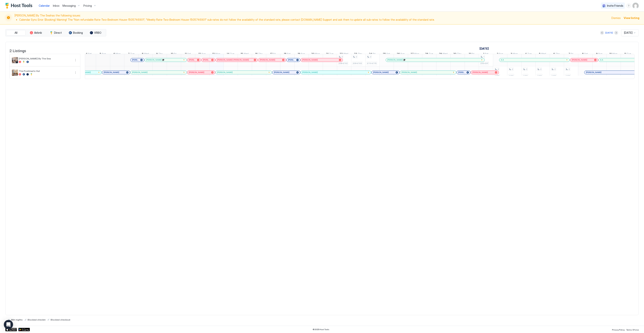  Describe the element at coordinates (457, 54) in the screenshot. I see `a: October 30, 2025` at that location.